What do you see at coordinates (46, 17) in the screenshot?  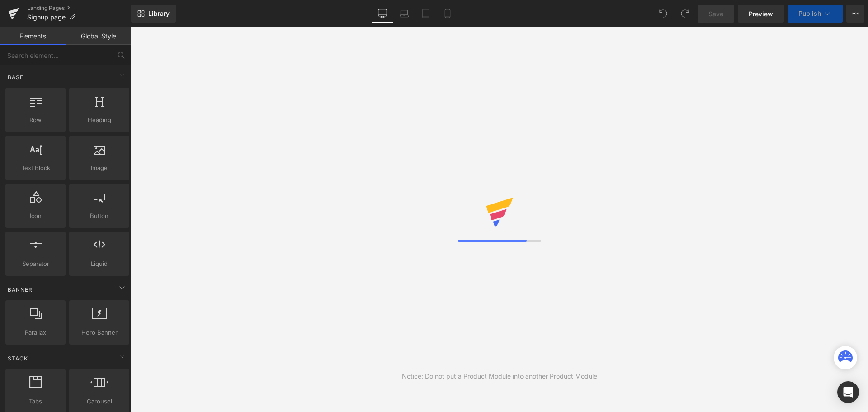 I see `span: Signup page` at bounding box center [46, 17].